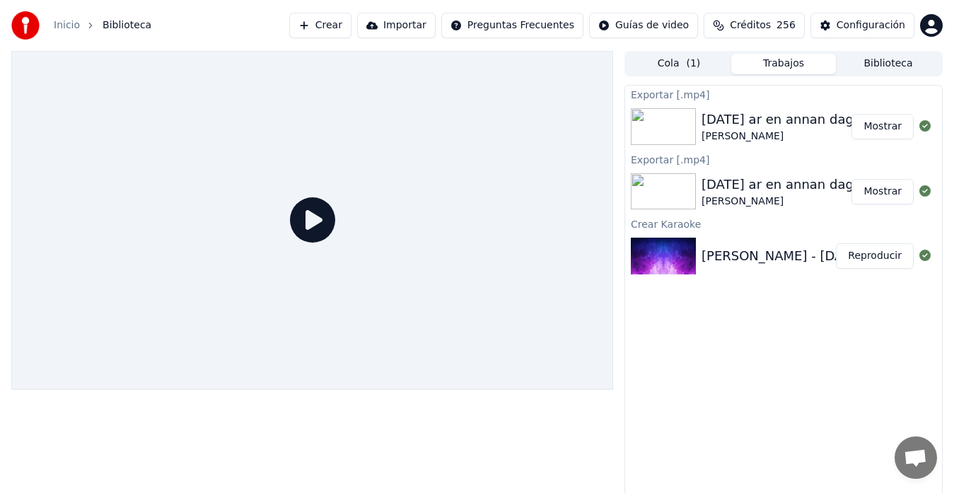 The image size is (954, 493). Describe the element at coordinates (785, 25) in the screenshot. I see `span: 256` at that location.